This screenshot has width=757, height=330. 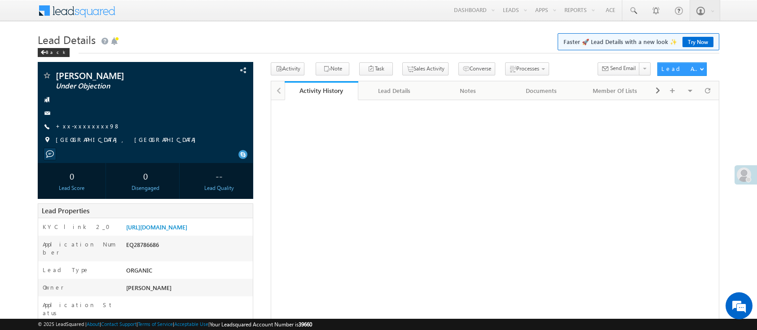 I want to click on button: Processes, so click(x=527, y=69).